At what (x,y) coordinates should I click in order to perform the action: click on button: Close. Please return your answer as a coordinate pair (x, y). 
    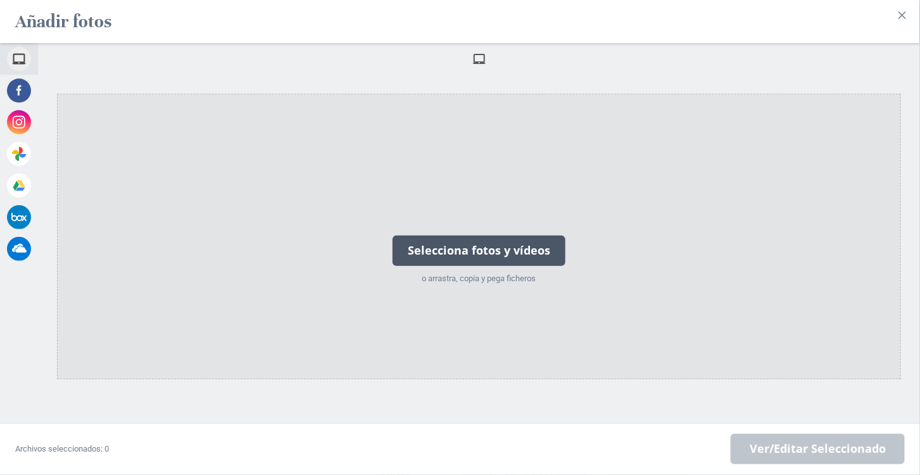
    Looking at the image, I should click on (903, 15).